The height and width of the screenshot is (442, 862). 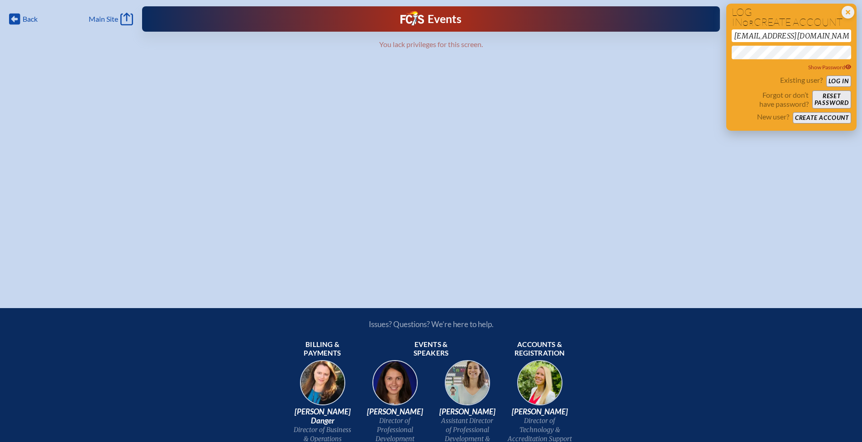 What do you see at coordinates (431, 349) in the screenshot?
I see `span: Events & speakers` at bounding box center [431, 349].